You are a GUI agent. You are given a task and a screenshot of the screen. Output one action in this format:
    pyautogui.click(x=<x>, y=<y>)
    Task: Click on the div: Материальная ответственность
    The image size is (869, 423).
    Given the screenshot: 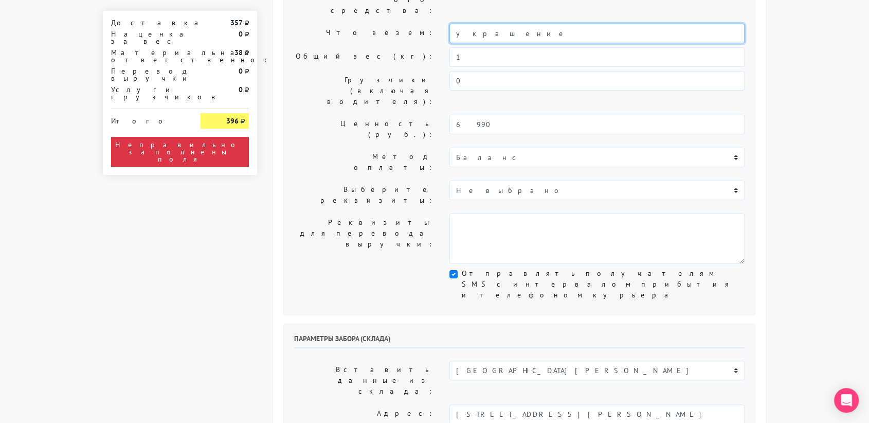 What is the action you would take?
    pyautogui.click(x=148, y=56)
    